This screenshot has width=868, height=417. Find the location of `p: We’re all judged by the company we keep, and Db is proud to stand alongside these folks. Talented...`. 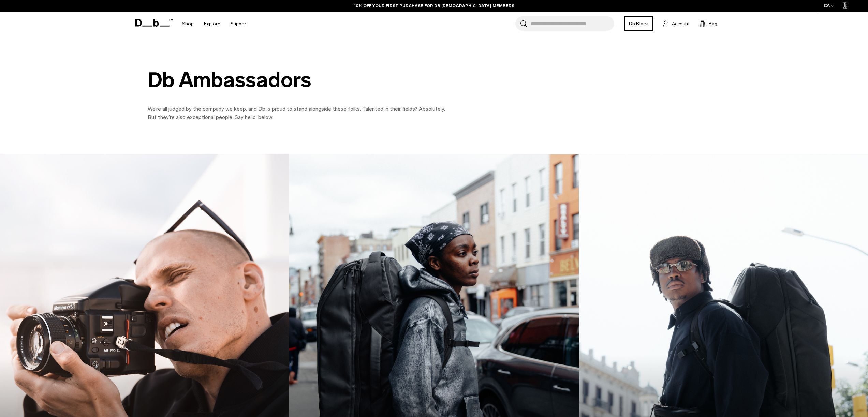

p: We’re all judged by the company we keep, and Db is proud to stand alongside these folks. Talented... is located at coordinates (301, 114).